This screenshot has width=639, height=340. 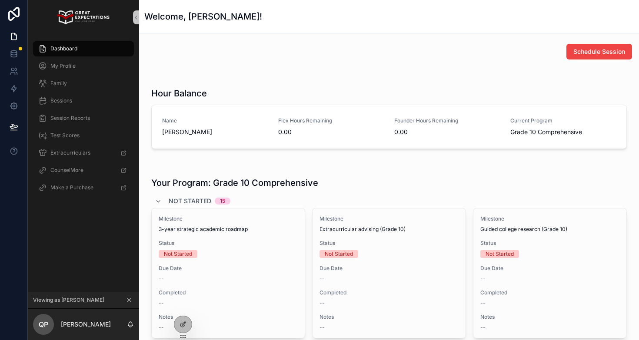 What do you see at coordinates (203, 230) in the screenshot?
I see `span: 3-year strategic academic roadmap` at bounding box center [203, 230].